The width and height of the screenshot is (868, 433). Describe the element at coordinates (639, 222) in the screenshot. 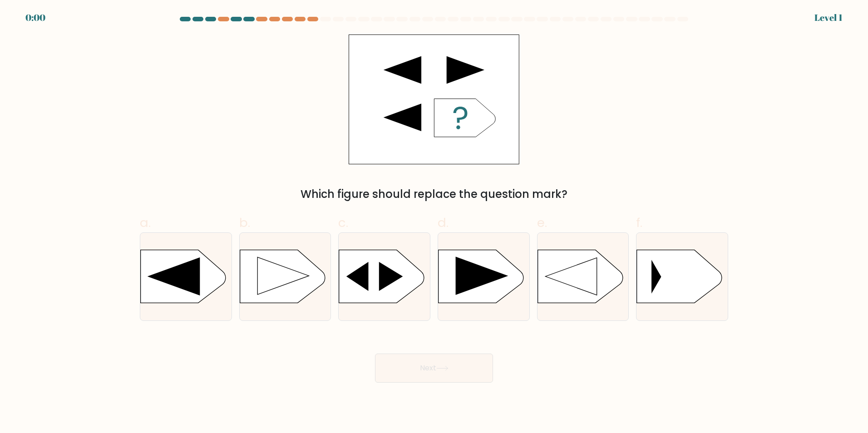

I see `span: f.` at that location.